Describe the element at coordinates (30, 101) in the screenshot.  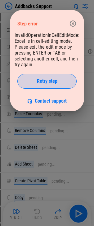
I see `img: Support` at that location.